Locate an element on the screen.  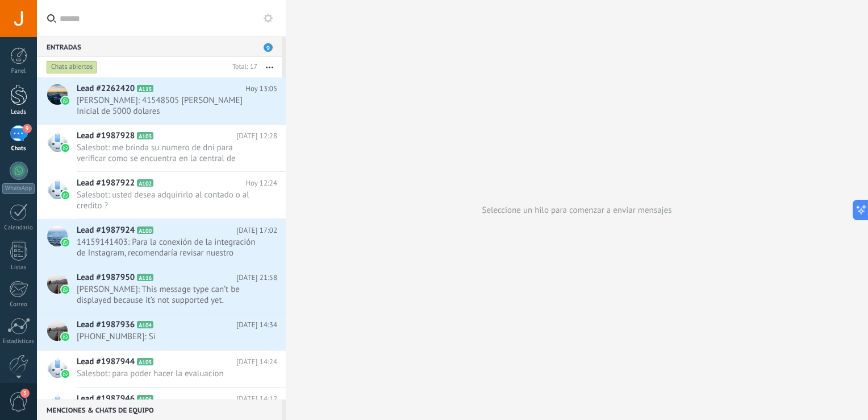
span: A103 is located at coordinates (145, 135).